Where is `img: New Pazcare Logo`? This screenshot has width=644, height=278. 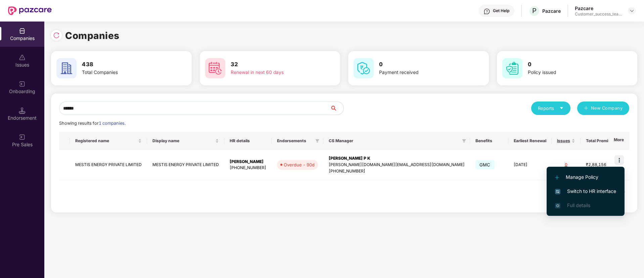 img: New Pazcare Logo is located at coordinates (30, 11).